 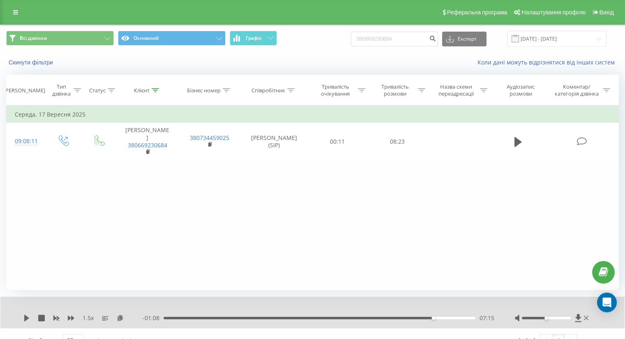 I want to click on div: Бізнес номер, so click(x=204, y=90).